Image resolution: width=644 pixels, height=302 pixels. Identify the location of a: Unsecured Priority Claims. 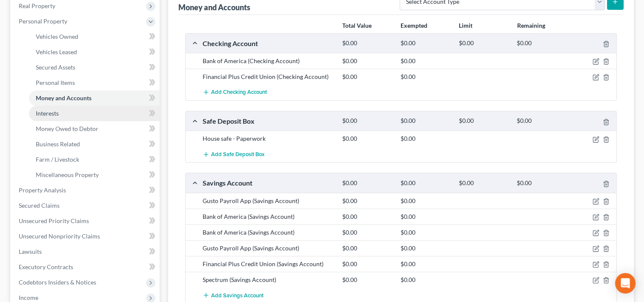
(86, 221).